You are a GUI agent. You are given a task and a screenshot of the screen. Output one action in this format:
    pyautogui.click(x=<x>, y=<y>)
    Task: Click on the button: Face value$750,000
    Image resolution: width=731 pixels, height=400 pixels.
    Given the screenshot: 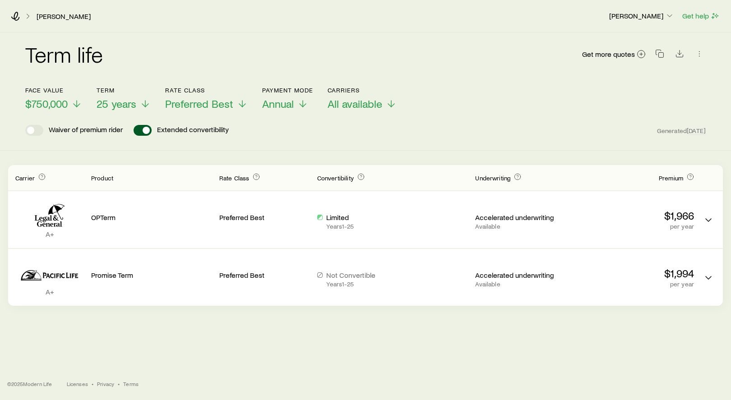 What is the action you would take?
    pyautogui.click(x=54, y=98)
    